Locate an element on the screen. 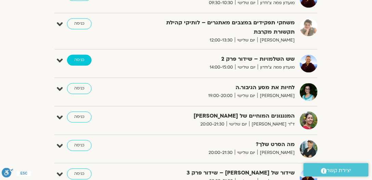 The width and height of the screenshot is (372, 180). span: מועדון פמה צ'ודרון is located at coordinates (276, 67).